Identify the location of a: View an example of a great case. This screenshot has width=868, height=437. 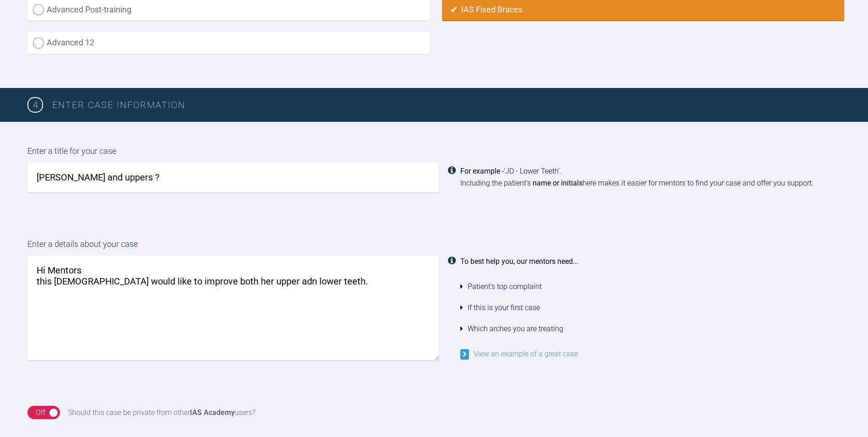
(519, 354).